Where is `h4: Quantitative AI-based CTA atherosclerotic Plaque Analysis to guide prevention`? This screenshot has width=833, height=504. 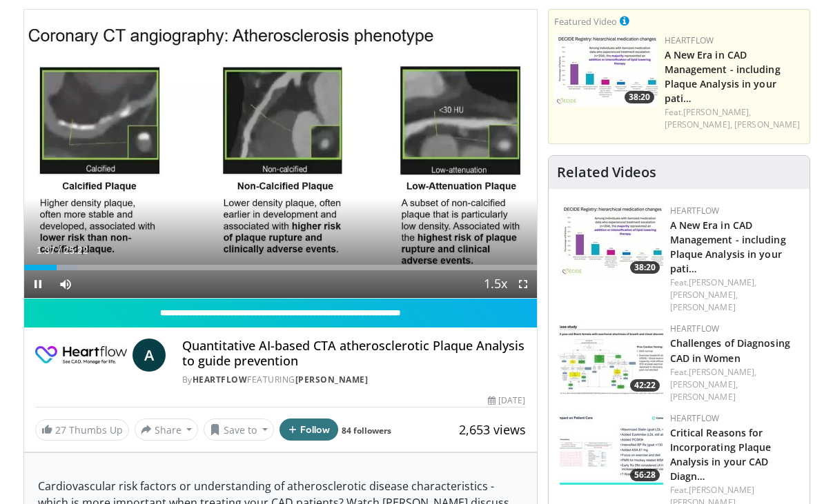 h4: Quantitative AI-based CTA atherosclerotic Plaque Analysis to guide prevention is located at coordinates (354, 353).